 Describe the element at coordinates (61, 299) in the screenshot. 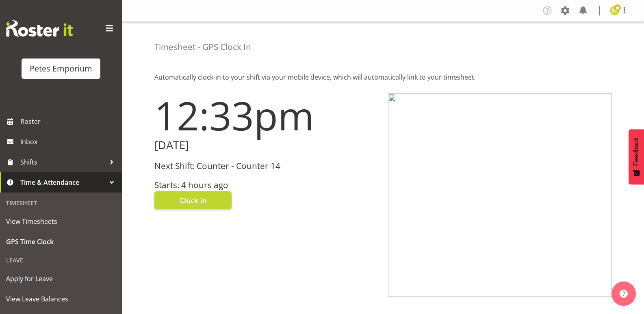

I see `a: View Leave Balances` at that location.